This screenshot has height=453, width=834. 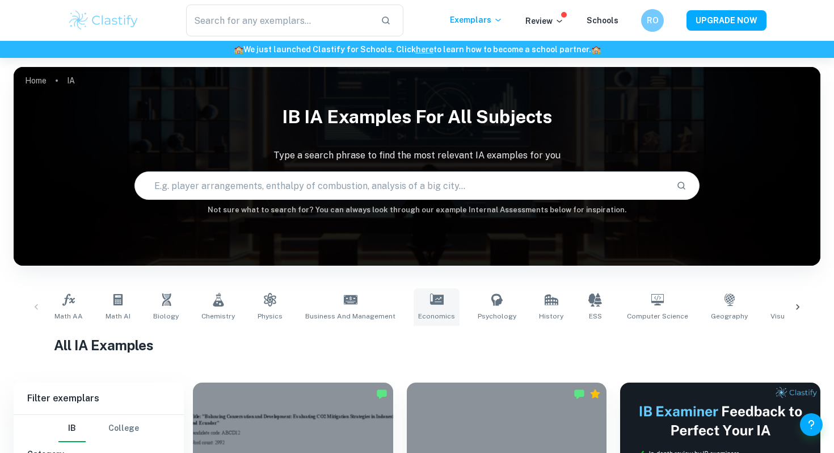 What do you see at coordinates (726, 20) in the screenshot?
I see `button: UPGRADE NOW` at bounding box center [726, 20].